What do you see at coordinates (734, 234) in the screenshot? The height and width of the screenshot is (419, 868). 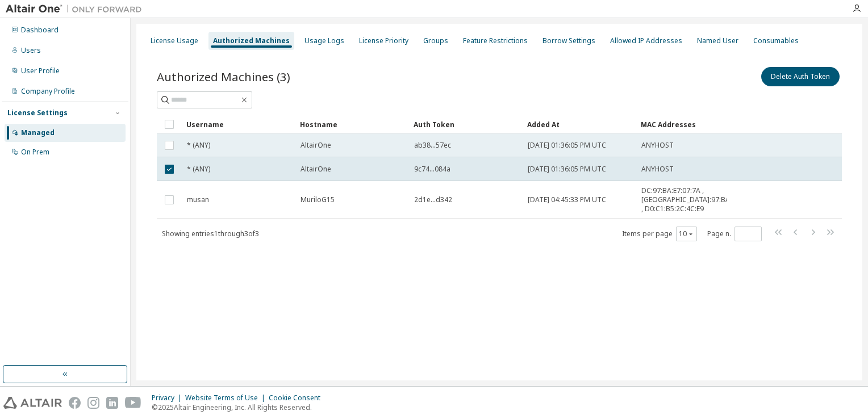 I see `span: Page n.` at bounding box center [734, 234].